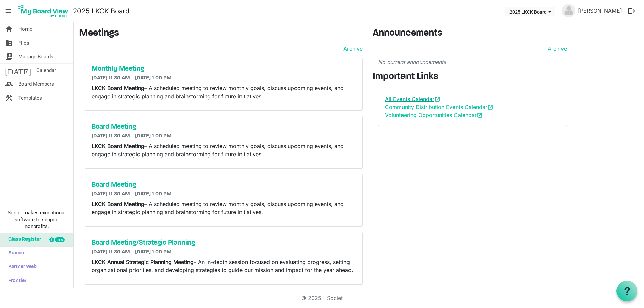  I want to click on a: 2025 LKCK Board, so click(101, 11).